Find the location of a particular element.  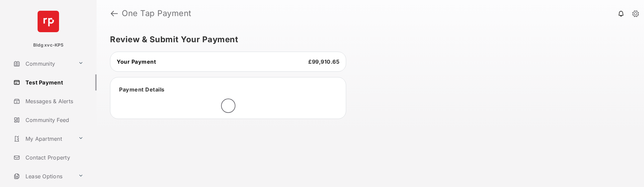

h5: Review & Submit Your Payment is located at coordinates (368, 39).